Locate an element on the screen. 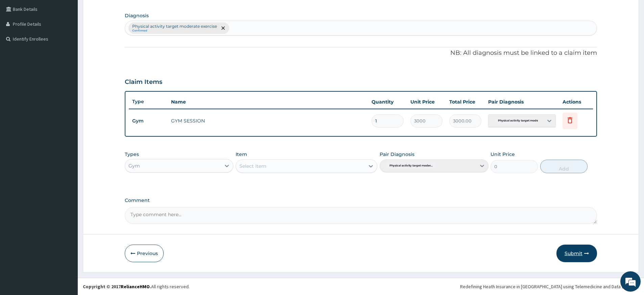 Image resolution: width=644 pixels, height=295 pixels. th: Type is located at coordinates (148, 101).